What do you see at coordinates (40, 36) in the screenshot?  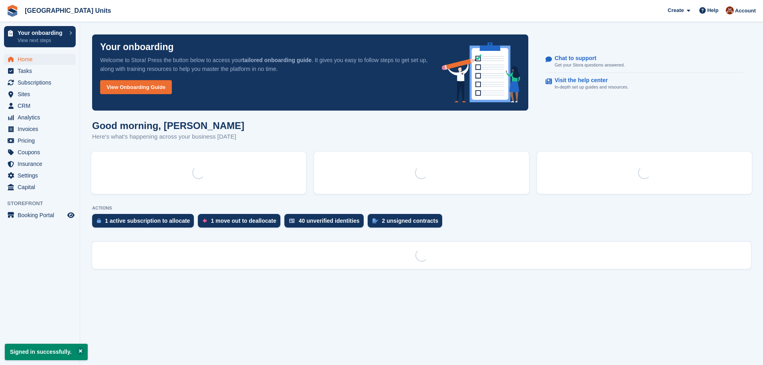 I see `a: Your onboarding View next steps` at bounding box center [40, 36].